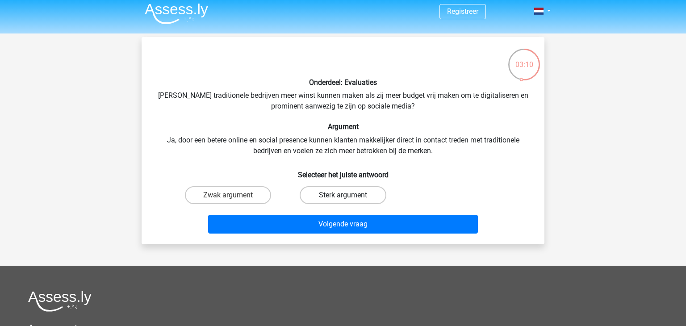 The image size is (686, 326). Describe the element at coordinates (463, 11) in the screenshot. I see `a: Registreer` at that location.